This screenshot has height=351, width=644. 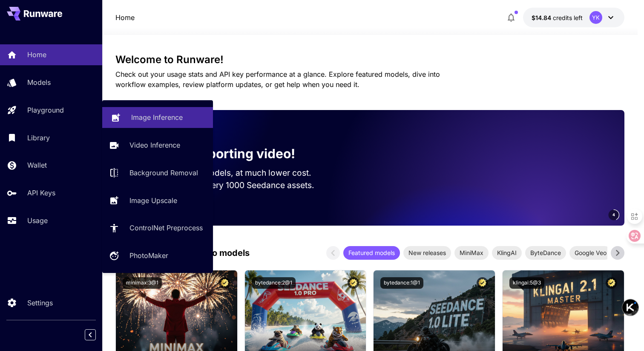 What do you see at coordinates (558, 18) in the screenshot?
I see `div: $14.84444` at bounding box center [558, 18].